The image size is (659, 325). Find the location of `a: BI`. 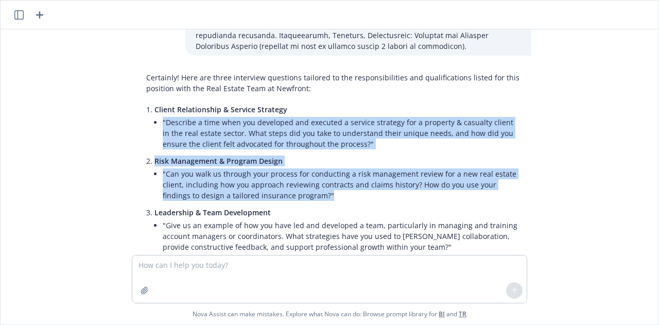

a: BI is located at coordinates (442, 313).